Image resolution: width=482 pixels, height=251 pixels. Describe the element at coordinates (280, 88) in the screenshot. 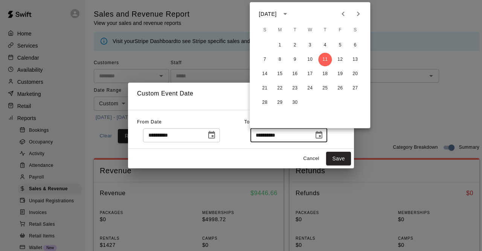

I see `button: 22` at that location.